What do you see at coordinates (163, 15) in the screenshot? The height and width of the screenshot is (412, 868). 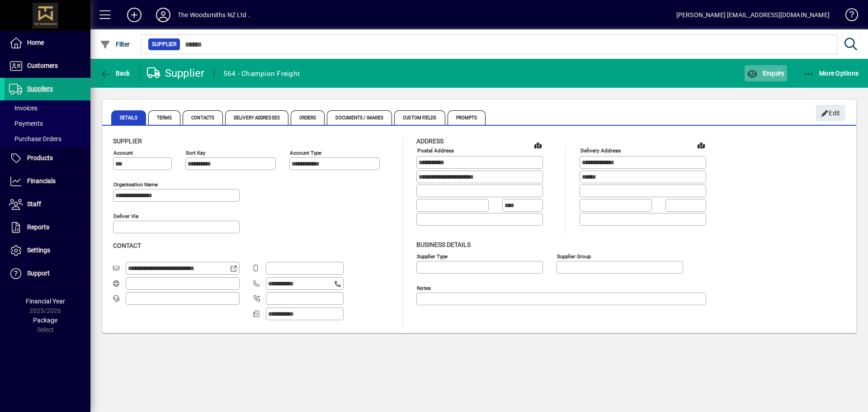 I see `button: Profile` at bounding box center [163, 15].